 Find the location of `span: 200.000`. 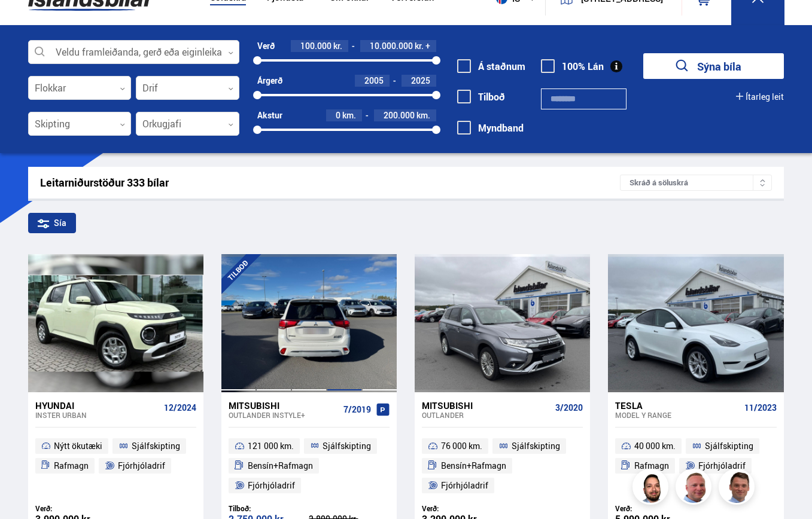

span: 200.000 is located at coordinates (399, 115).